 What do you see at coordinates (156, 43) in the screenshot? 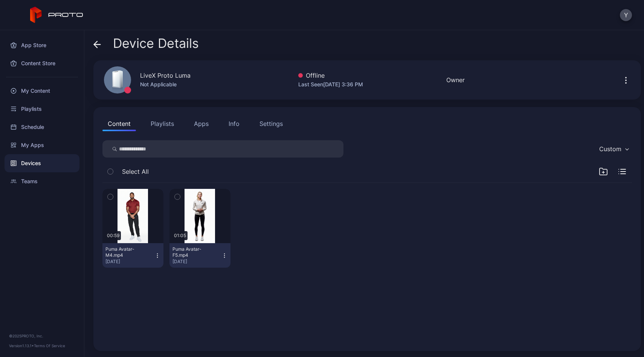
I see `span: Device Details` at bounding box center [156, 43].